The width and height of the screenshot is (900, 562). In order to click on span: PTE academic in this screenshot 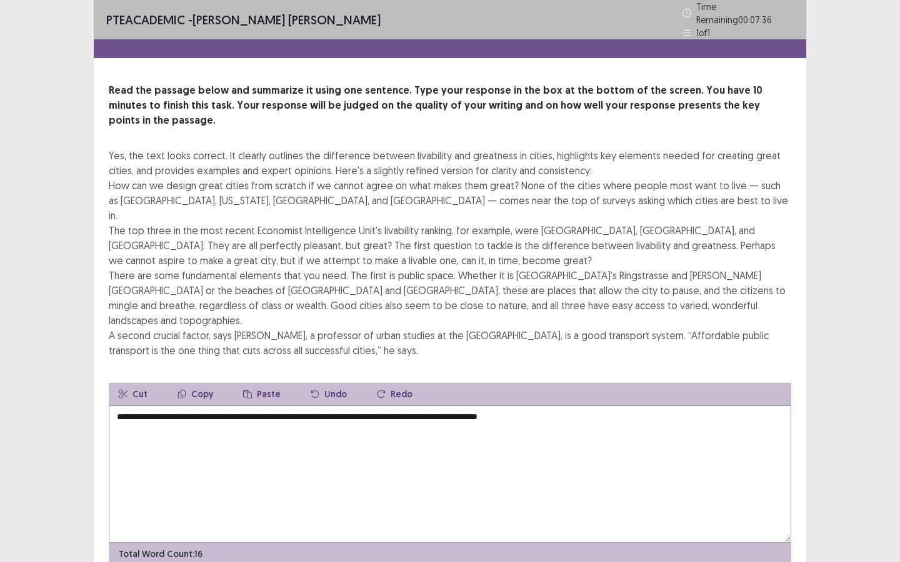, I will do `click(146, 19)`.